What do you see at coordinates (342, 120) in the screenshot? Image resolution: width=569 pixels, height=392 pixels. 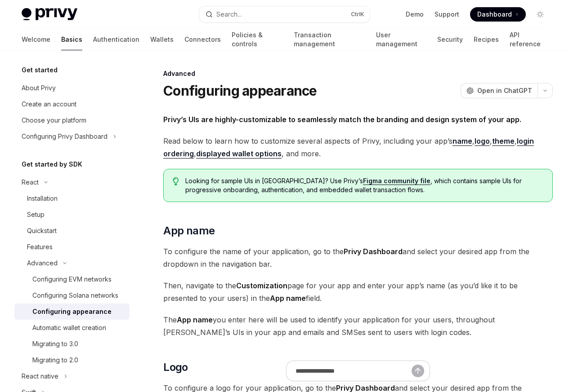 I see `strong: Privy’s UIs are highly-customizable to seamlessly match the branding and design system of your app.` at bounding box center [342, 120].